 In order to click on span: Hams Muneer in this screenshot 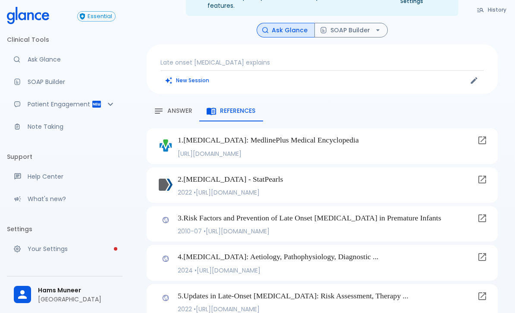, I will do `click(77, 290)`.